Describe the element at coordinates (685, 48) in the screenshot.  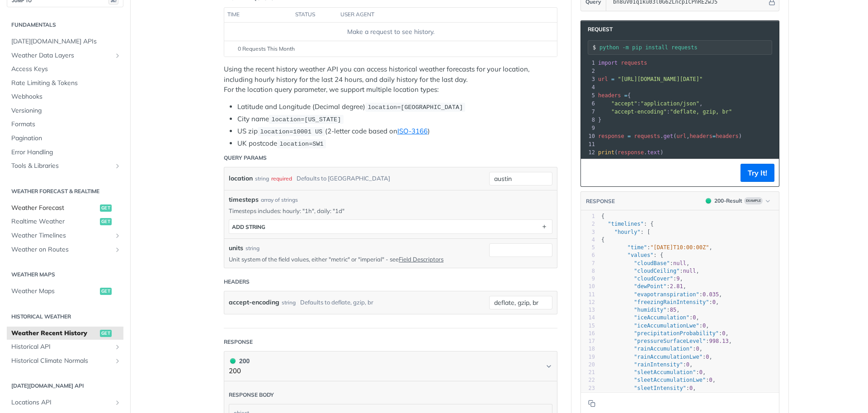
I see `input: Request instructions` at that location.